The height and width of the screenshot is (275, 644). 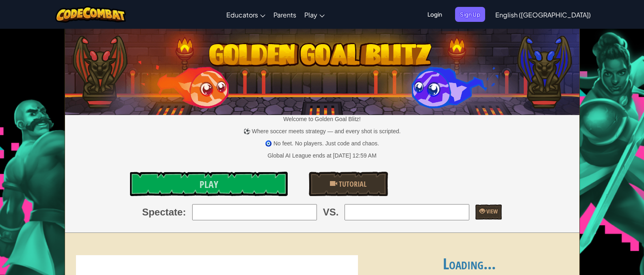 What do you see at coordinates (322, 143) in the screenshot?
I see `p: 🧿 No feet. No players. Just code and chaos.` at bounding box center [322, 143].